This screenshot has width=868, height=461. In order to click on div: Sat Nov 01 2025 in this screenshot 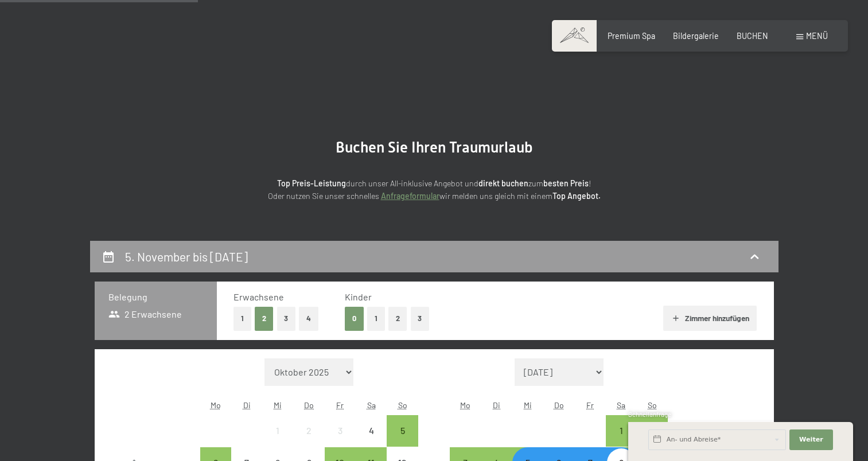, I will do `click(621, 430)`.